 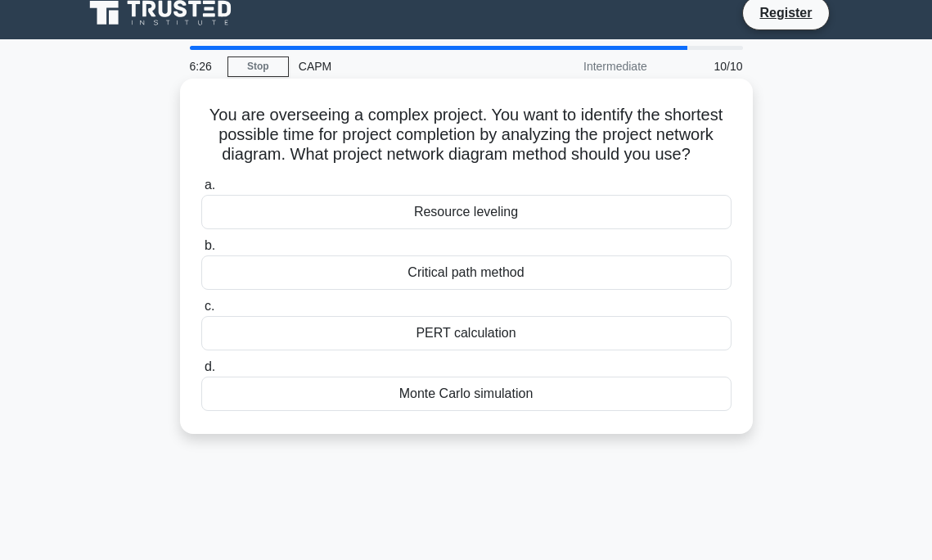 I want to click on span: a., so click(x=210, y=184).